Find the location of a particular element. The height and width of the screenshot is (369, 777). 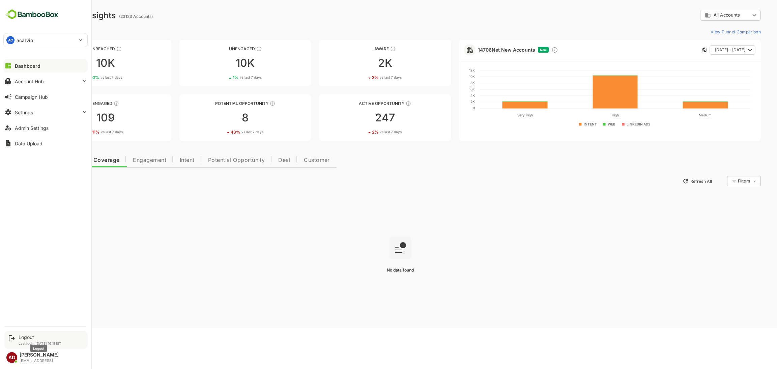

span: Data Quality and Coverage is located at coordinates (59, 160).